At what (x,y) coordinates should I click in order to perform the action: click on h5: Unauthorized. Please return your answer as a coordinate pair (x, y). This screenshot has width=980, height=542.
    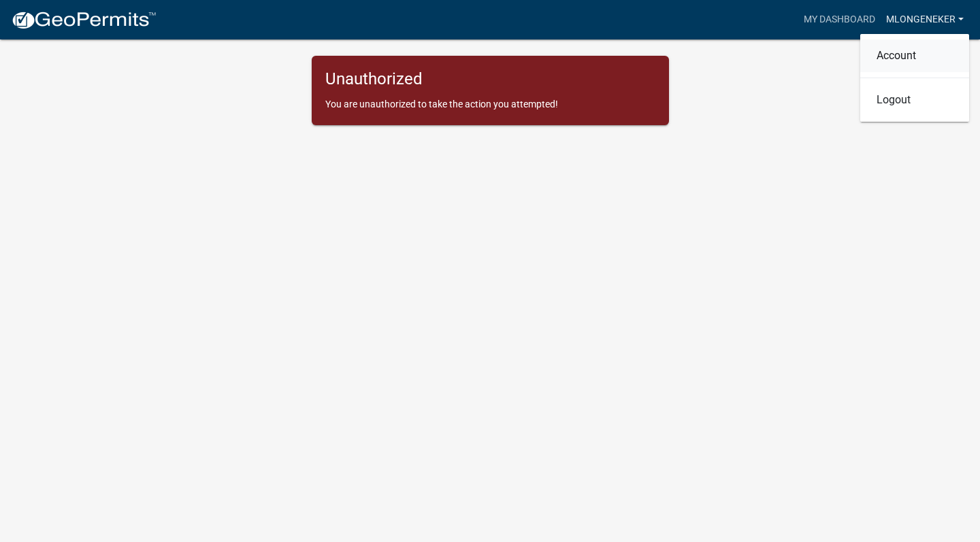
    Looking at the image, I should click on (490, 79).